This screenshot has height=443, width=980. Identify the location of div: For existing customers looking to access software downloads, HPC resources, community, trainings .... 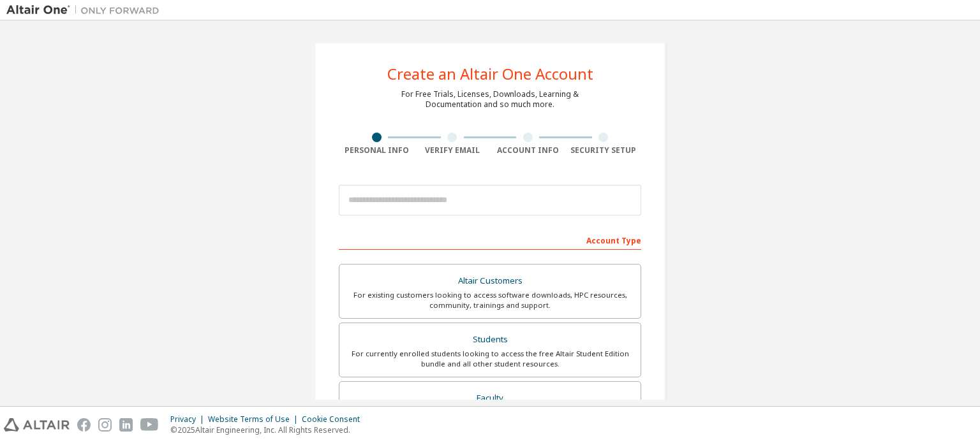
(490, 301).